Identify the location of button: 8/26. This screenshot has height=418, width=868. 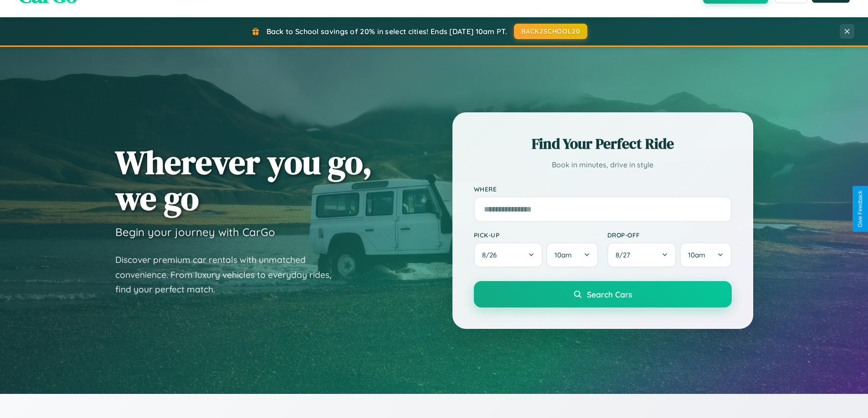
(508, 255).